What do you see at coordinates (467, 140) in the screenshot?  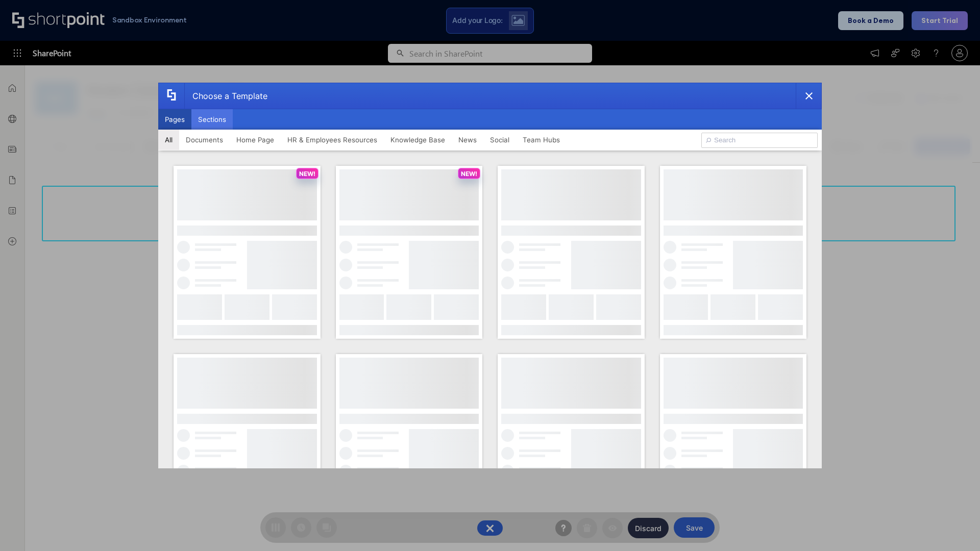 I see `button: News` at bounding box center [467, 140].